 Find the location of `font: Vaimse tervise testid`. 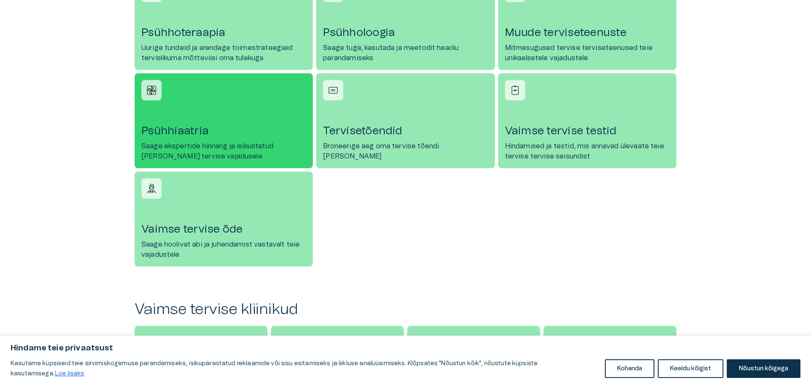

font: Vaimse tervise testid is located at coordinates (561, 131).